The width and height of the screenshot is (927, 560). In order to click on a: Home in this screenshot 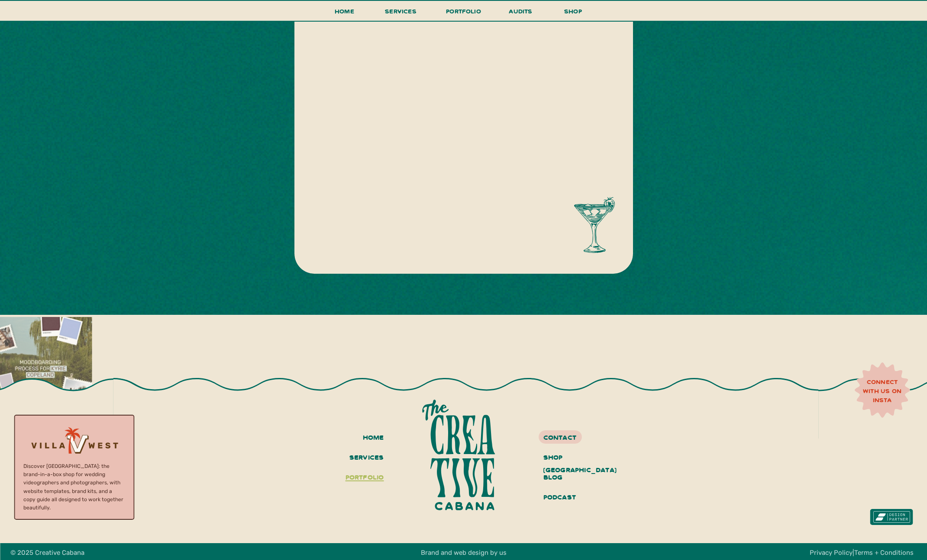, I will do `click(345, 13)`.